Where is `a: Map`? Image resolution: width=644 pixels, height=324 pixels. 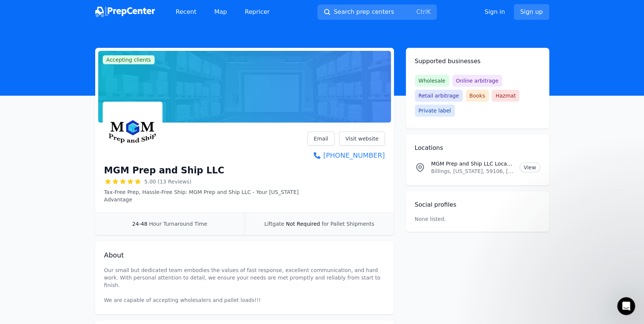
a: Map is located at coordinates (221, 12).